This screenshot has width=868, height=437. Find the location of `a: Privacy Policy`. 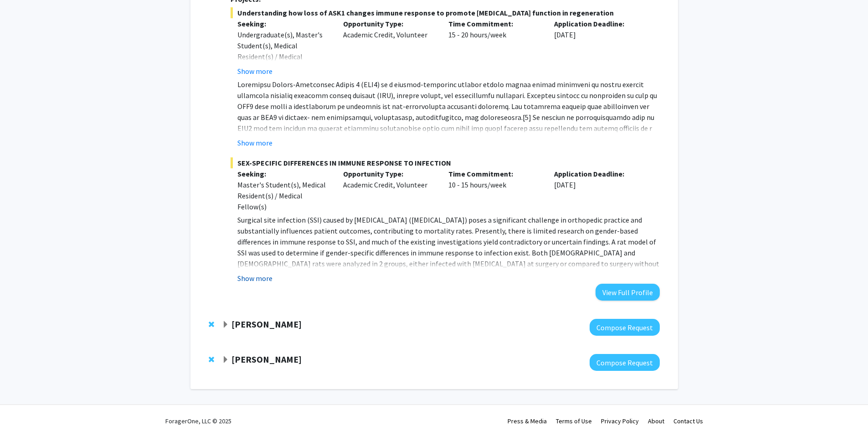

a: Privacy Policy is located at coordinates (619, 420).